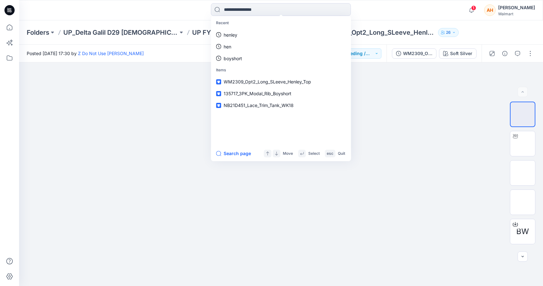 This screenshot has width=543, height=286. What do you see at coordinates (233, 58) in the screenshot?
I see `p: boyshort` at bounding box center [233, 58].